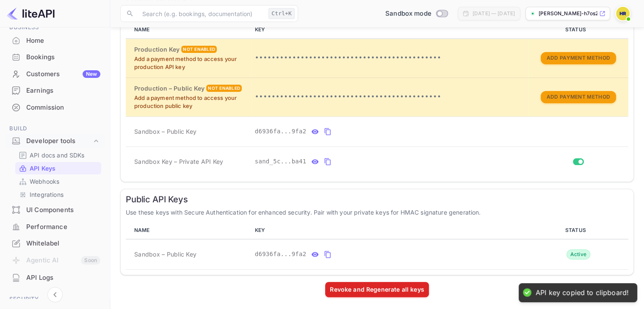 This screenshot has width=644, height=309. What do you see at coordinates (416, 13) in the screenshot?
I see `div: Switch to Production mode` at bounding box center [416, 13].